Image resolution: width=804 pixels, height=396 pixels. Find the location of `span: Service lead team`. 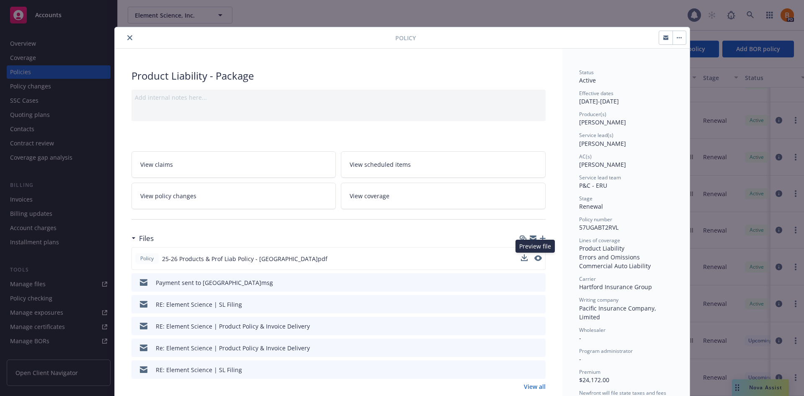

span: Service lead team is located at coordinates (600, 177).